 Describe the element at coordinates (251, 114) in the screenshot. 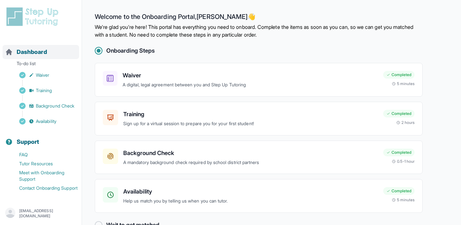

I see `h3: Training` at that location.